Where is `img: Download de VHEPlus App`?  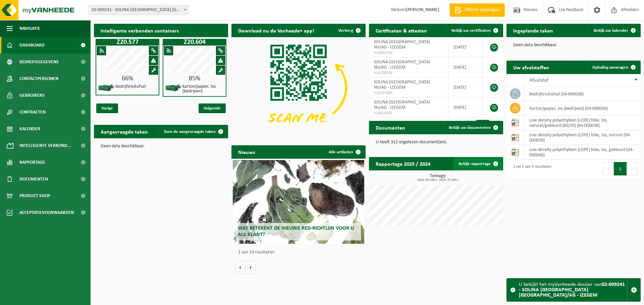
img: Download de VHEPlus App is located at coordinates (298, 87).